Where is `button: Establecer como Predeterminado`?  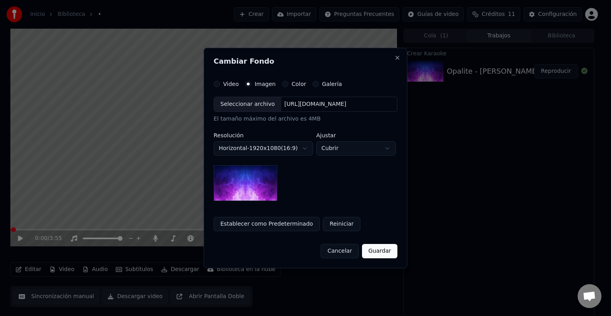 button: Establecer como Predeterminado is located at coordinates (266, 224).